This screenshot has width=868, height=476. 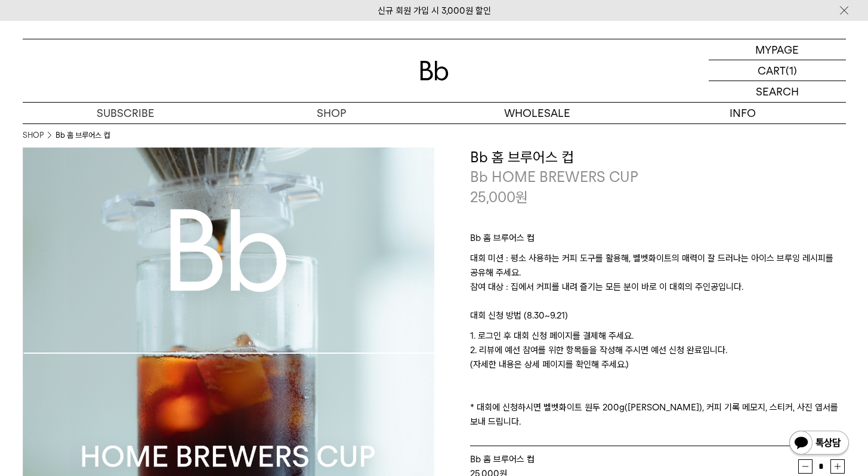 I want to click on a: CART (1), so click(x=777, y=71).